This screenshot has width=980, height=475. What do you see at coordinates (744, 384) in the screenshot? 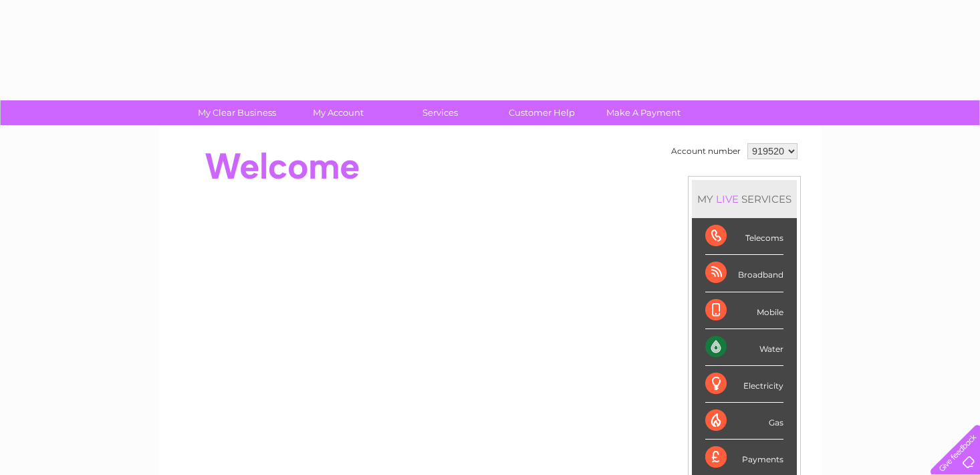
I see `div: Electricity` at bounding box center [744, 384].